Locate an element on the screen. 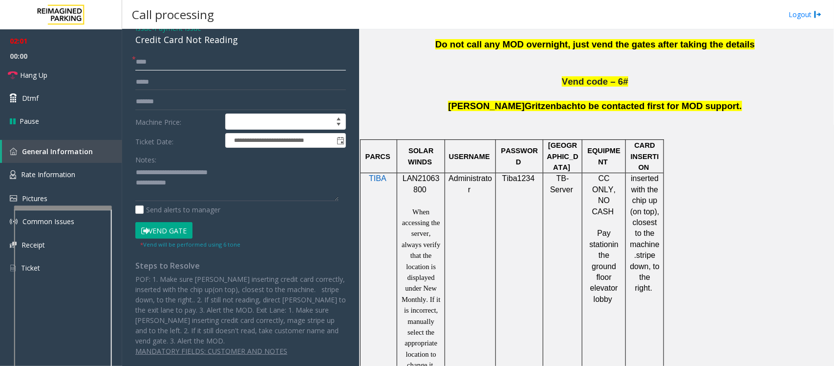  span: to be contacted first for MOD support. is located at coordinates (660, 106).